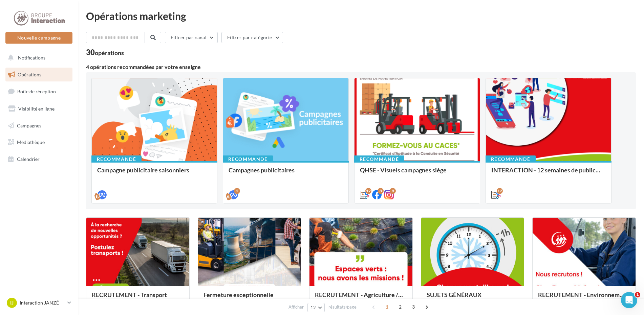 The width and height of the screenshot is (644, 315). Describe the element at coordinates (42, 303) in the screenshot. I see `p: Interaction JANZÉ` at that location.